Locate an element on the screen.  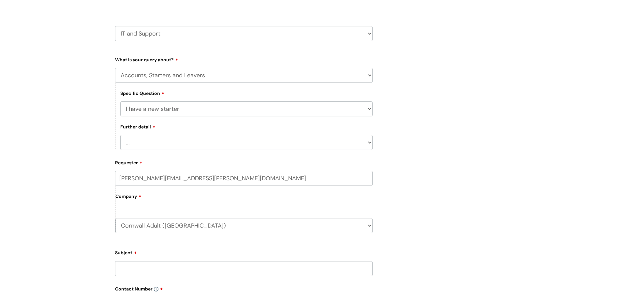
label: Specific Question is located at coordinates (143, 93).